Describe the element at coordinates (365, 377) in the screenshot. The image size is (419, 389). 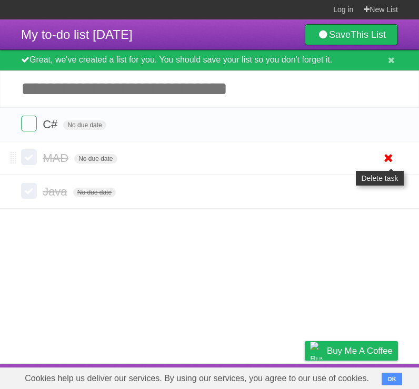
I see `a: Suggest a feature` at that location.